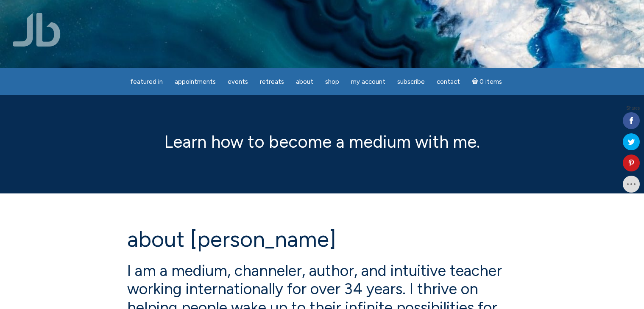 The height and width of the screenshot is (309, 644). Describe the element at coordinates (272, 82) in the screenshot. I see `span: Retreats` at that location.